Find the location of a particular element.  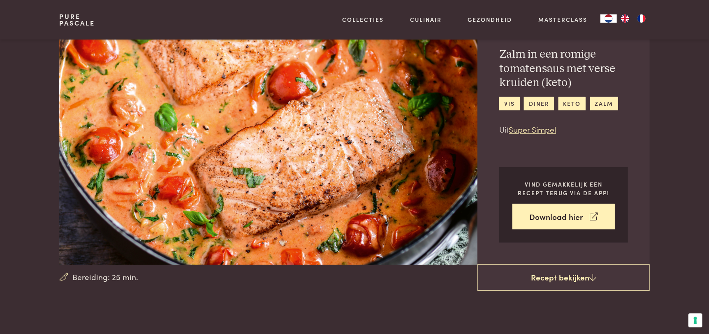

p: Uit is located at coordinates (563, 129).